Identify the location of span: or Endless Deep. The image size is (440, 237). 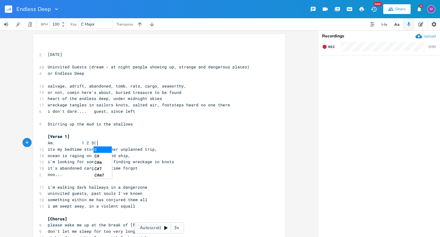
(66, 73).